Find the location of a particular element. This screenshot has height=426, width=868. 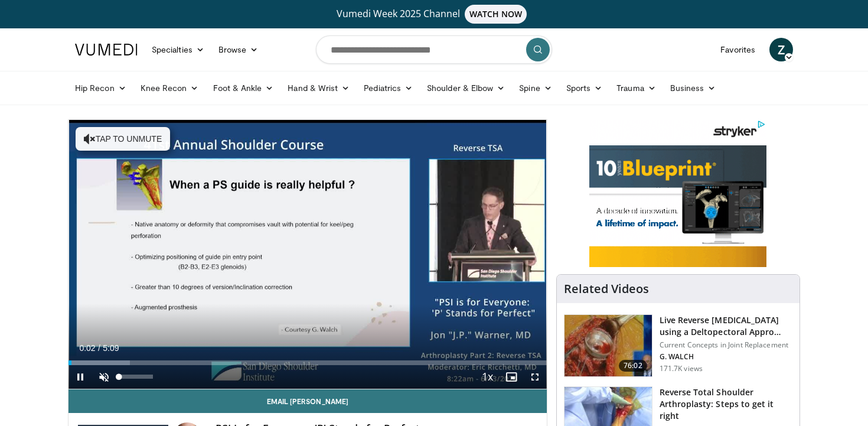

div: Volume Level is located at coordinates (136, 376).